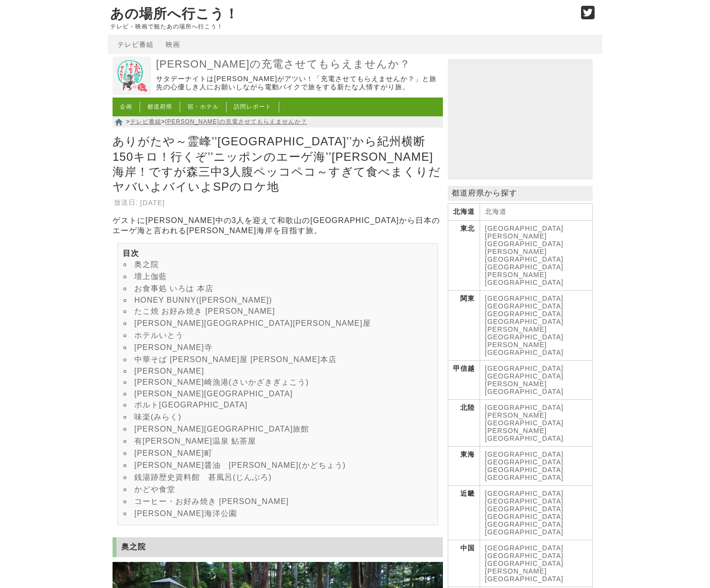 This screenshot has width=710, height=588. I want to click on th: 甲信越, so click(464, 380).